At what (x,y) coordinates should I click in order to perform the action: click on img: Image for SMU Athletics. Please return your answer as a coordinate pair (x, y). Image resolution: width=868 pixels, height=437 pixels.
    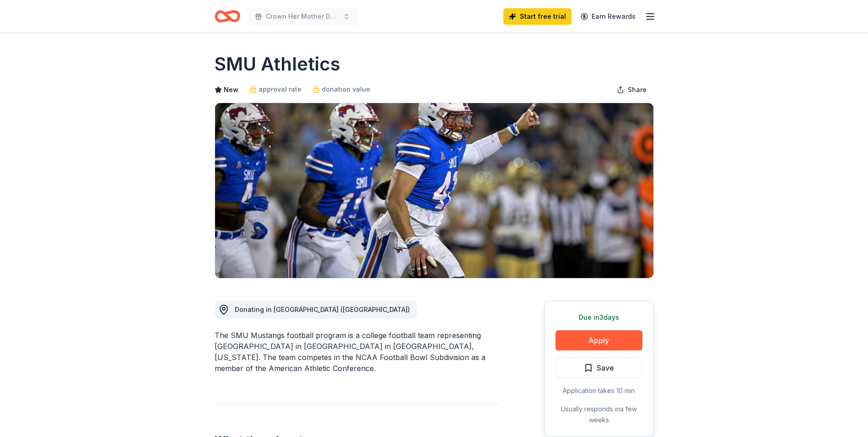
    Looking at the image, I should click on (434, 191).